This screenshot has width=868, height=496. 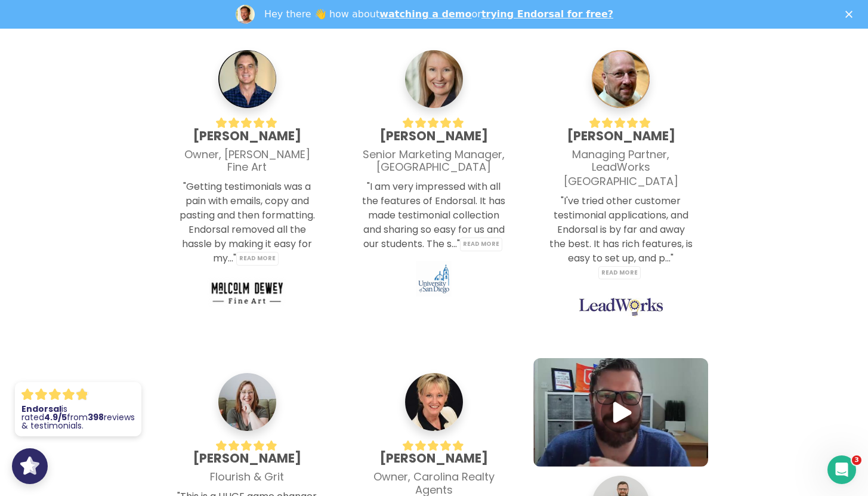 I want to click on img: Jane Cross, so click(x=434, y=401).